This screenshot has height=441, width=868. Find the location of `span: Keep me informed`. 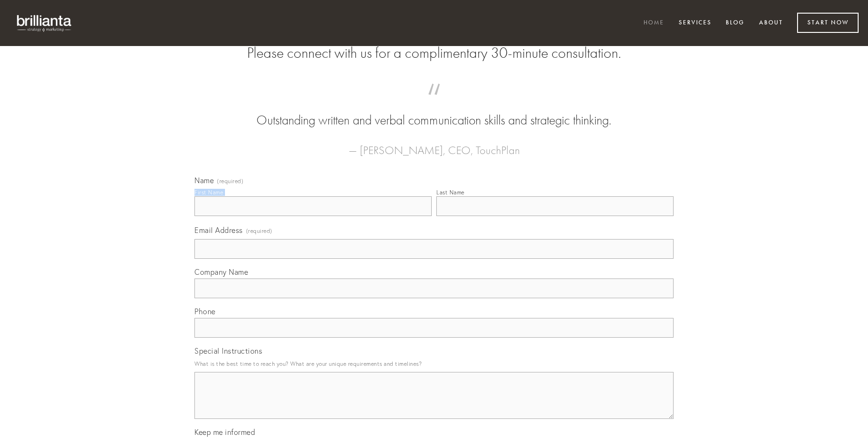

span: Keep me informed is located at coordinates (224, 432).